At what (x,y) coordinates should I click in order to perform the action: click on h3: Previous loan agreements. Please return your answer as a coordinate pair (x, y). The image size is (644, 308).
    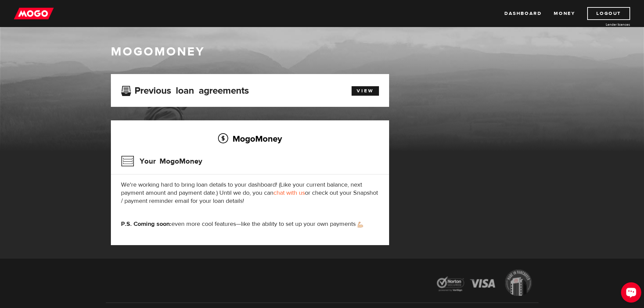
    Looking at the image, I should click on (185, 89).